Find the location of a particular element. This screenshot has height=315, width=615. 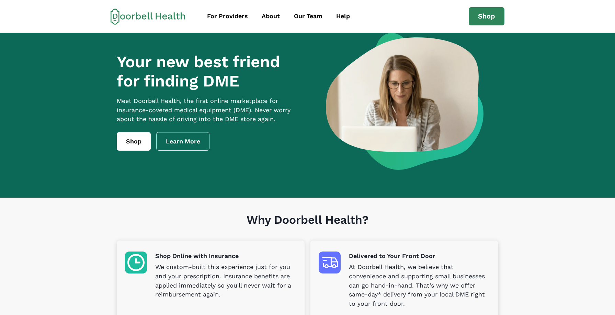

a: Learn More is located at coordinates (183, 141).